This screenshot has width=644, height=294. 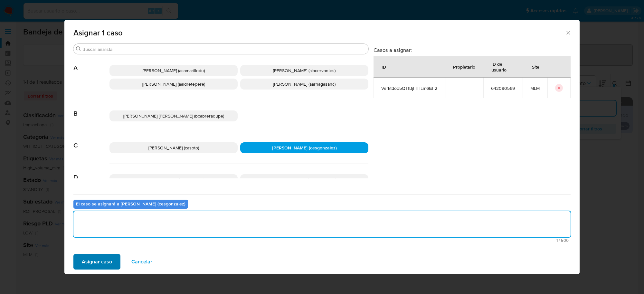 I want to click on div: ID de usuario, so click(x=503, y=67).